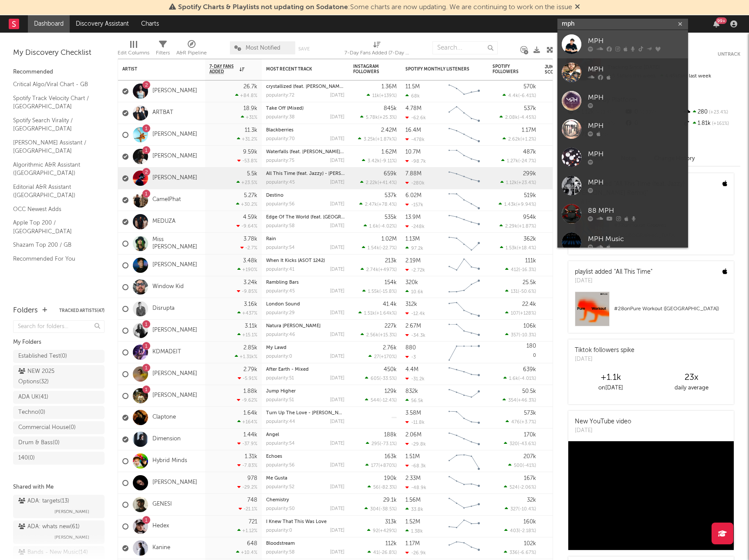 This screenshot has width=749, height=560. What do you see at coordinates (372, 118) in the screenshot?
I see `span: 5.78k` at bounding box center [372, 118].